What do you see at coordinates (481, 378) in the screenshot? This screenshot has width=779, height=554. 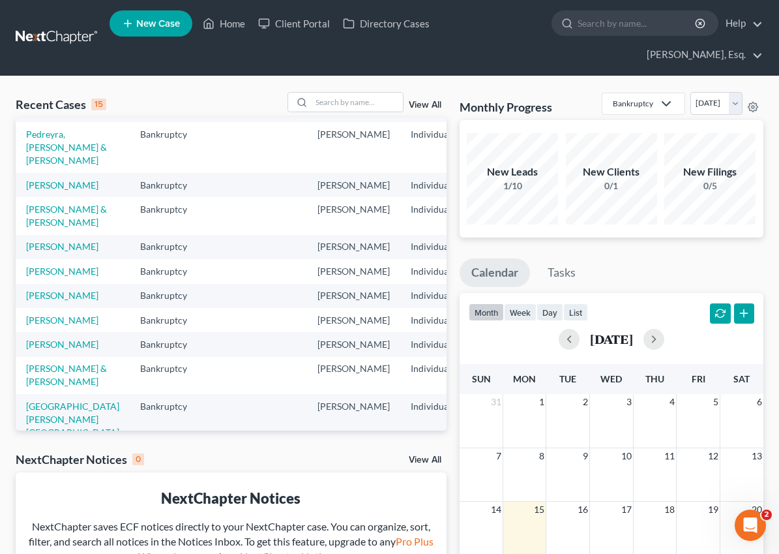 I see `span: Sun` at bounding box center [481, 378].